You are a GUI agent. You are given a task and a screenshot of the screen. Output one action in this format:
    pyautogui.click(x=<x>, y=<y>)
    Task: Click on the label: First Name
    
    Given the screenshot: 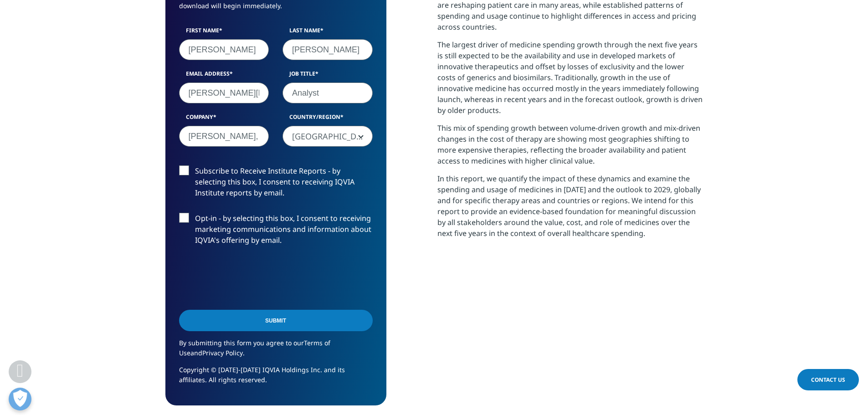 What is the action you would take?
    pyautogui.click(x=224, y=33)
    